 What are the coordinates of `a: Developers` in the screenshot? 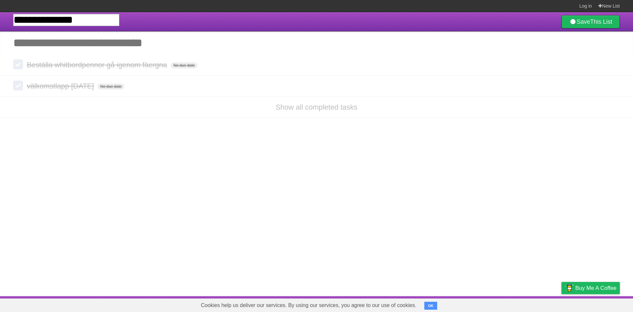 It's located at (509, 304).